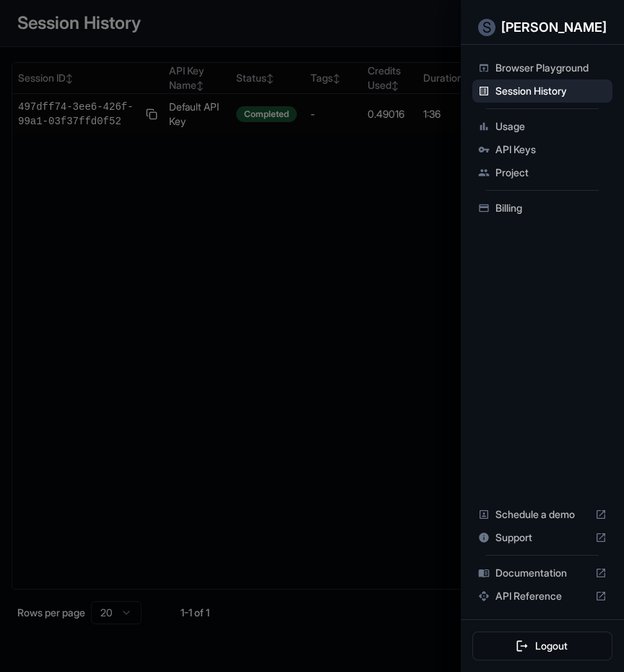 The width and height of the screenshot is (624, 672). What do you see at coordinates (543, 173) in the screenshot?
I see `div: Project` at bounding box center [543, 173].